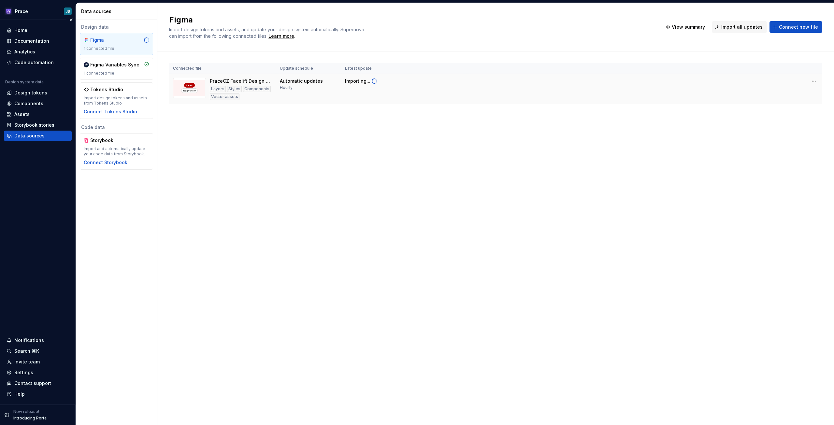 Image resolution: width=834 pixels, height=425 pixels. I want to click on a: Learn more, so click(281, 36).